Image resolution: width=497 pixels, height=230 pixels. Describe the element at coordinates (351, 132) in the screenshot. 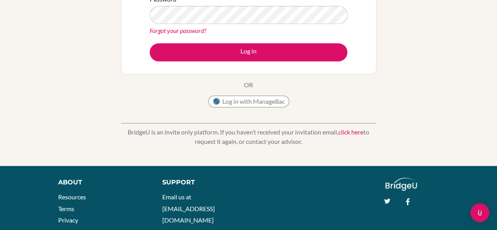

I see `a: click here` at that location.